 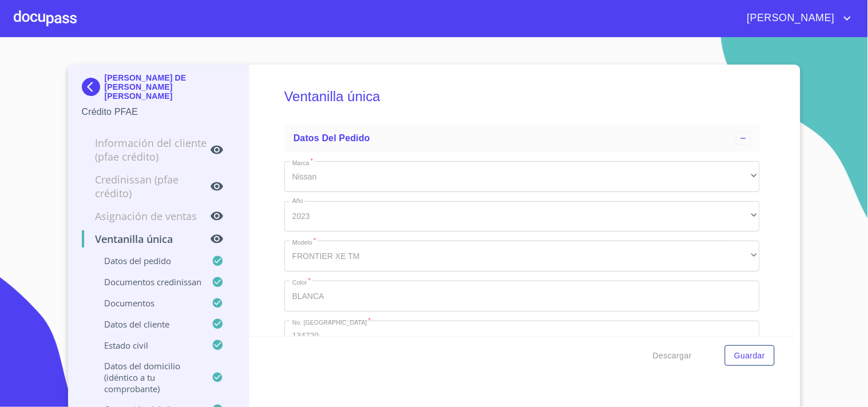 What do you see at coordinates (146, 239) in the screenshot?
I see `p: Ventanilla única` at bounding box center [146, 239].